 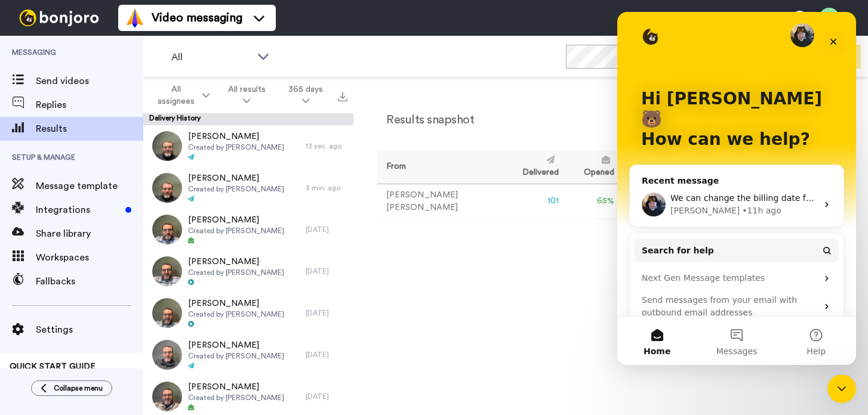 I want to click on button: Search for help, so click(x=120, y=239).